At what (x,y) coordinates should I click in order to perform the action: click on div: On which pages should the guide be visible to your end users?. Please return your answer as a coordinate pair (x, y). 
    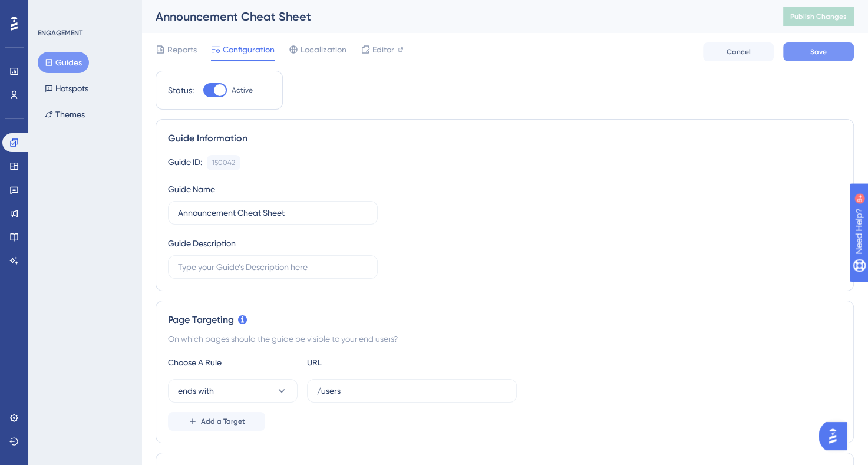
    Looking at the image, I should click on (505, 339).